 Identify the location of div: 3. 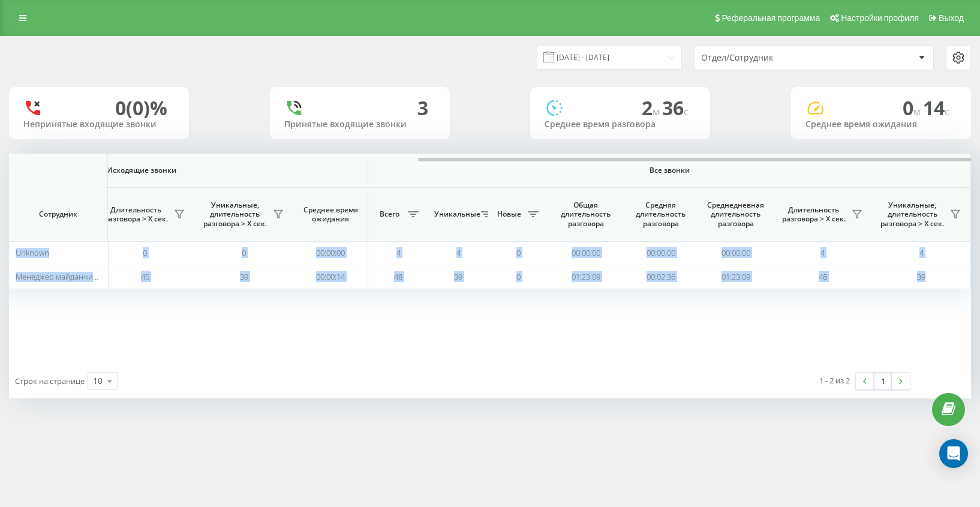
(423, 108).